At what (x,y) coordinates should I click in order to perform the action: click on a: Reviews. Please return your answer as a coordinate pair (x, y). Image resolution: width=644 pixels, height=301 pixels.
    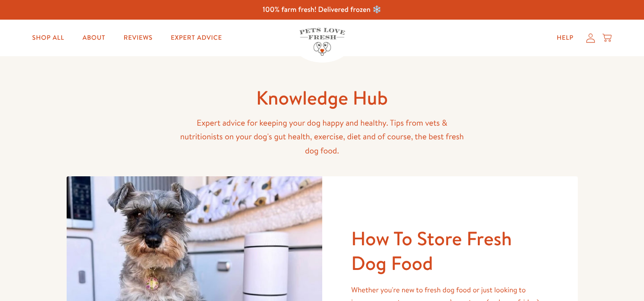
    Looking at the image, I should click on (138, 38).